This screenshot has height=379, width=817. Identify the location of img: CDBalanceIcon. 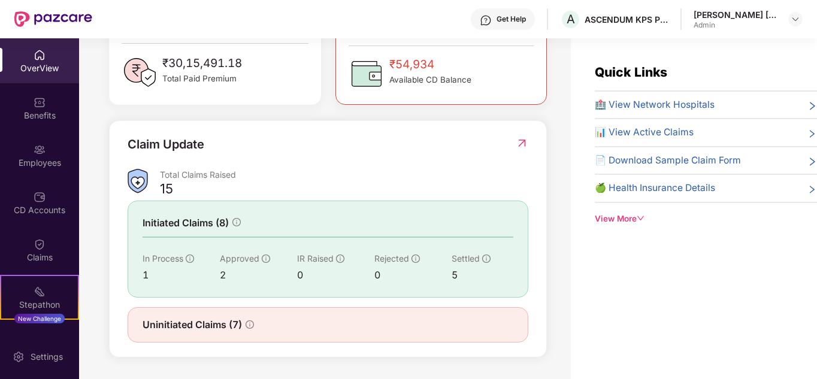
(366, 74).